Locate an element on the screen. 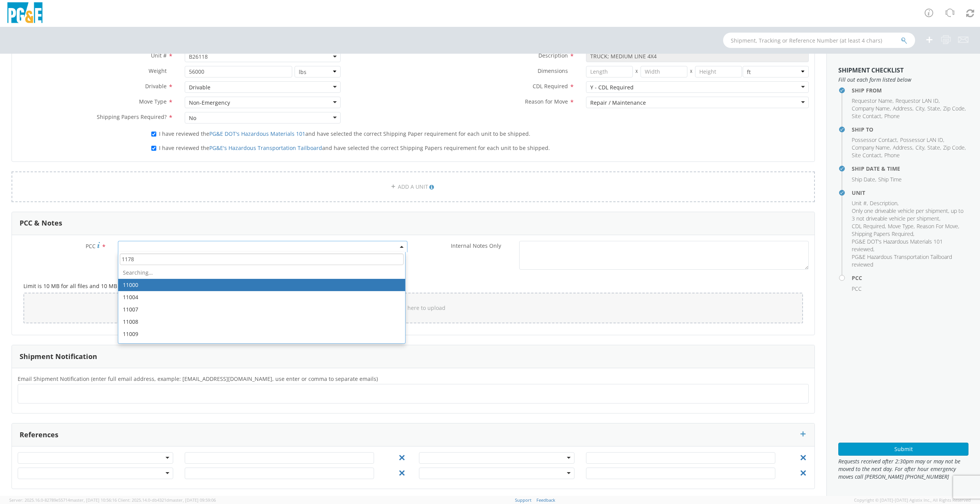 The width and height of the screenshot is (980, 504). li: 11000 is located at coordinates (261, 285).